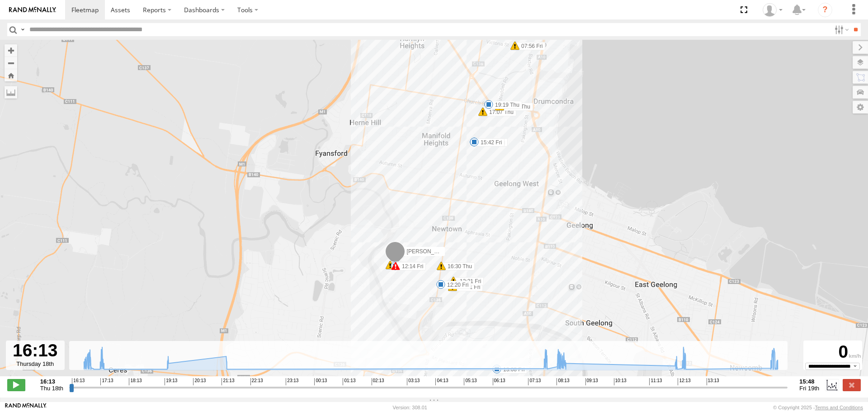 This screenshot has height=412, width=868. Describe the element at coordinates (171, 382) in the screenshot. I see `span: 19:13` at that location.